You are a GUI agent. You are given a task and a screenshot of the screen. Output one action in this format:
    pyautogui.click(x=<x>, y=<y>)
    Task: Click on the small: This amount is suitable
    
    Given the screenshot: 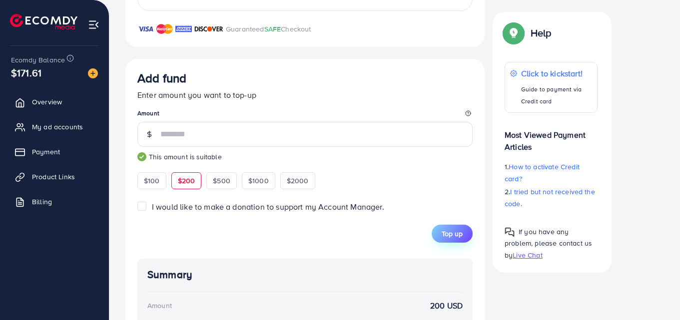 What is the action you would take?
    pyautogui.click(x=305, y=157)
    